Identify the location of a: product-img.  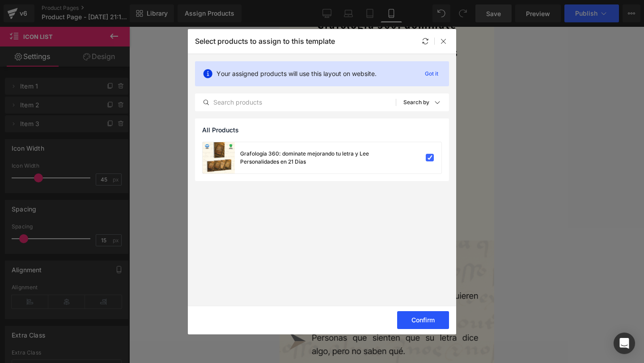
(219, 158).